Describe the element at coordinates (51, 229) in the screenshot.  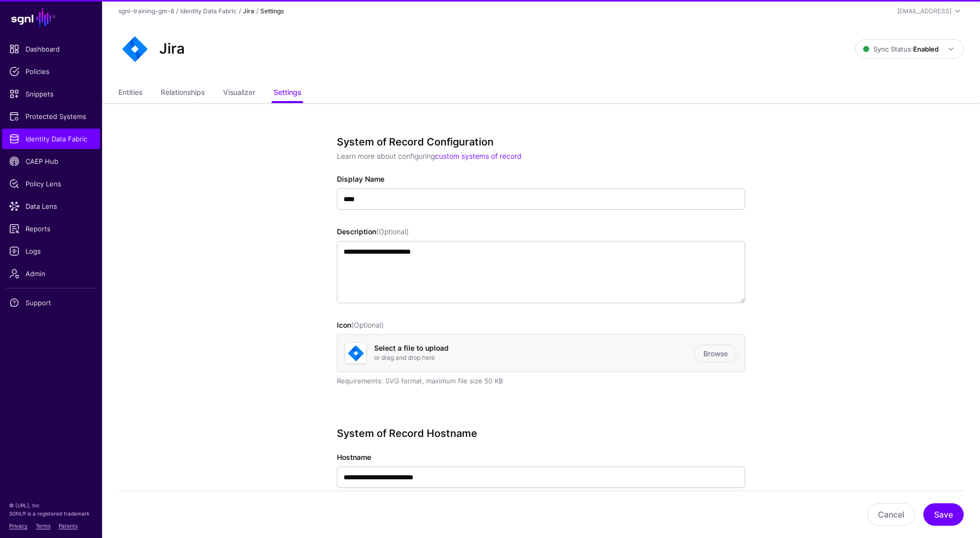
I see `span: Reports` at that location.